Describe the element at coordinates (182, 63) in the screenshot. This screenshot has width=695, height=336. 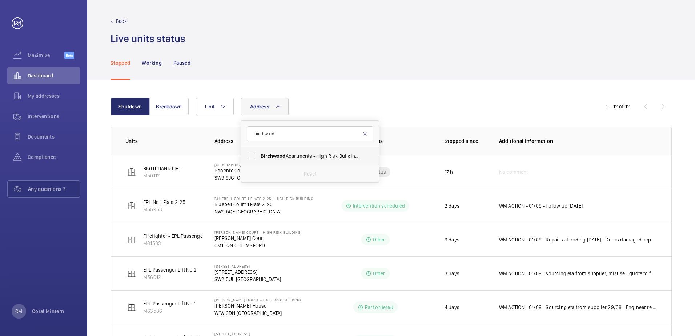
I see `p: Paused` at that location.